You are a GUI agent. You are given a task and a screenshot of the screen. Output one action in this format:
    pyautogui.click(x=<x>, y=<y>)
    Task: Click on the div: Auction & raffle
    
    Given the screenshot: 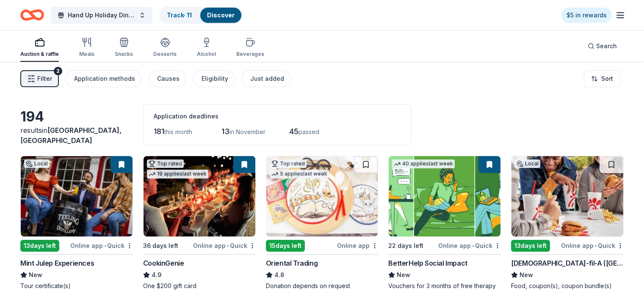 What is the action you would take?
    pyautogui.click(x=40, y=54)
    